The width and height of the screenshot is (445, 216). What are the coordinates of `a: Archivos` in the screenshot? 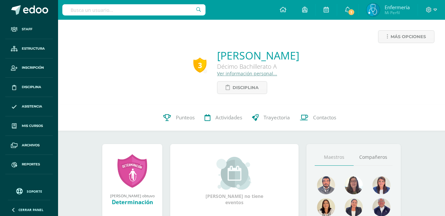 It's located at (29, 146).